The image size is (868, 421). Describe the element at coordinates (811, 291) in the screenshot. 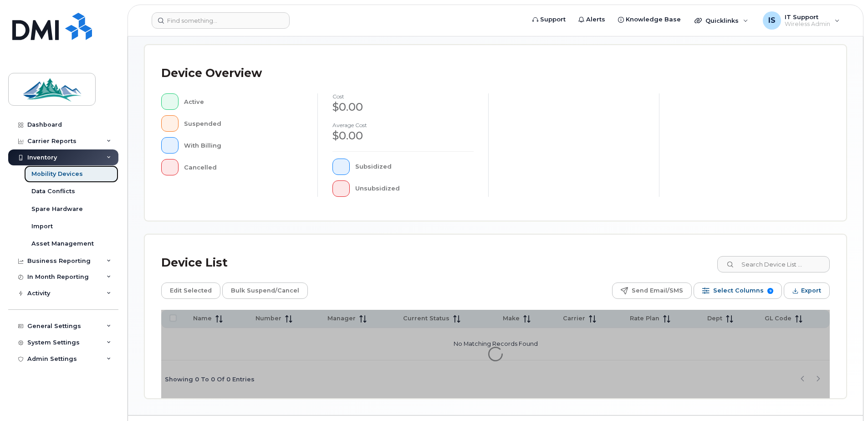

I see `span: Export` at that location.